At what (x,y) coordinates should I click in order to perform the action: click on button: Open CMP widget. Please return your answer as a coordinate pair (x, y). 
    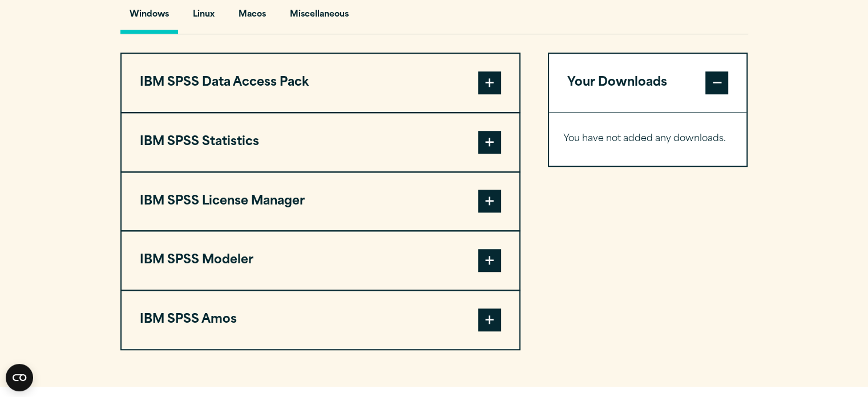
    Looking at the image, I should click on (19, 378).